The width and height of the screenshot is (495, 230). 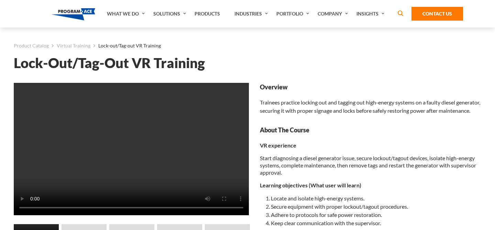 What do you see at coordinates (255, 46) in the screenshot?
I see `nav: breadcrumb` at bounding box center [255, 46].